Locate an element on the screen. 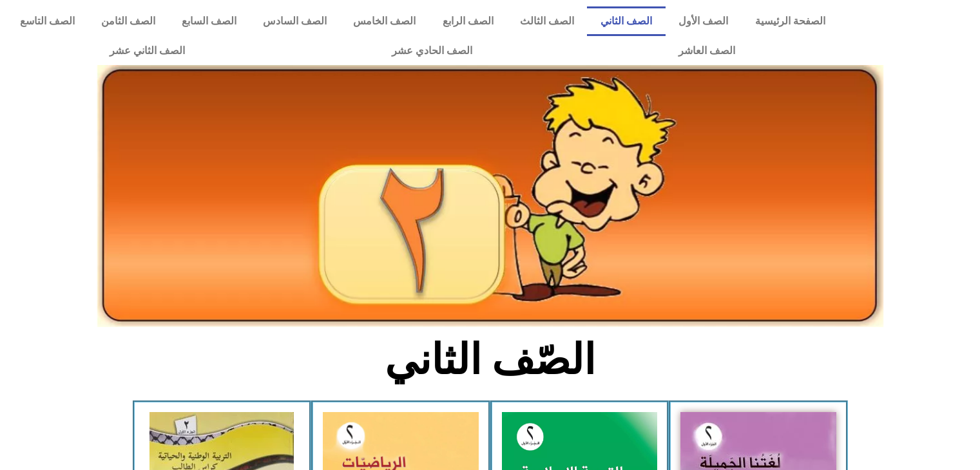  a: الصف العاشر is located at coordinates (707, 51).